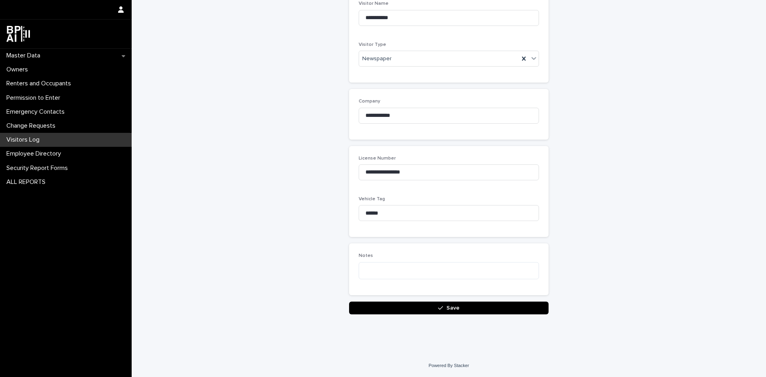 The image size is (766, 377). What do you see at coordinates (373, 4) in the screenshot?
I see `span: Visitor Name` at bounding box center [373, 4].